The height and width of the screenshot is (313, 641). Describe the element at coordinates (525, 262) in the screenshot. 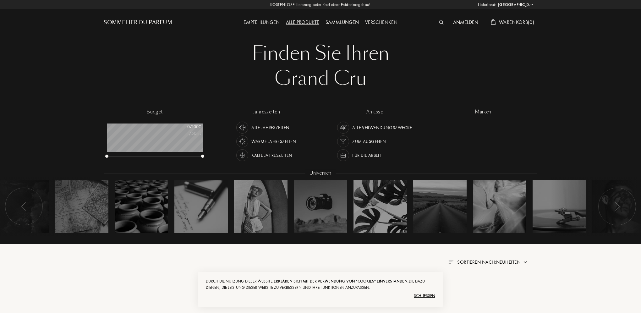

I see `img: arrow.png` at that location.